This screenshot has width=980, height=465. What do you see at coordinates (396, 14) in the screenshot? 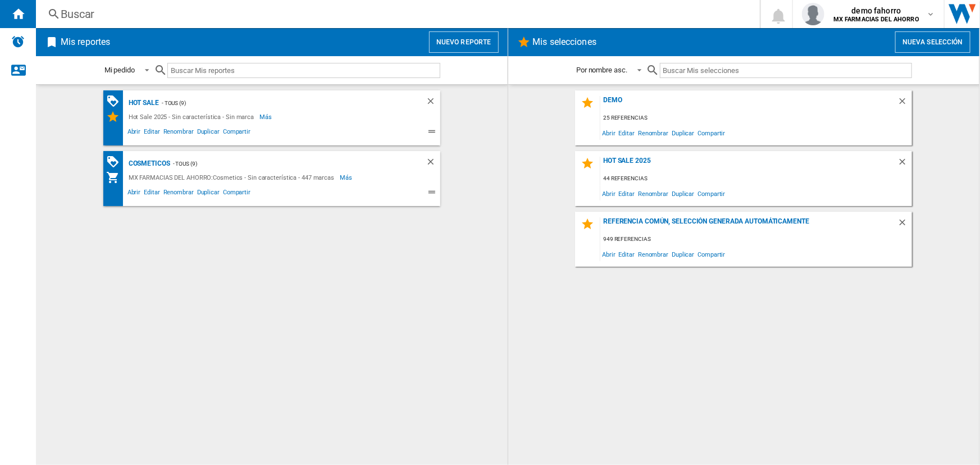
I see `div: Buscar` at bounding box center [396, 14].